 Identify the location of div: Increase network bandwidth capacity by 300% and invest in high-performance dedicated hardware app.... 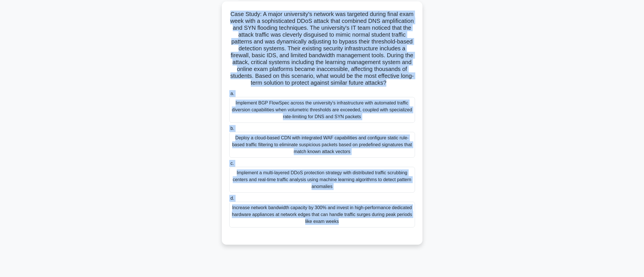
(322, 215).